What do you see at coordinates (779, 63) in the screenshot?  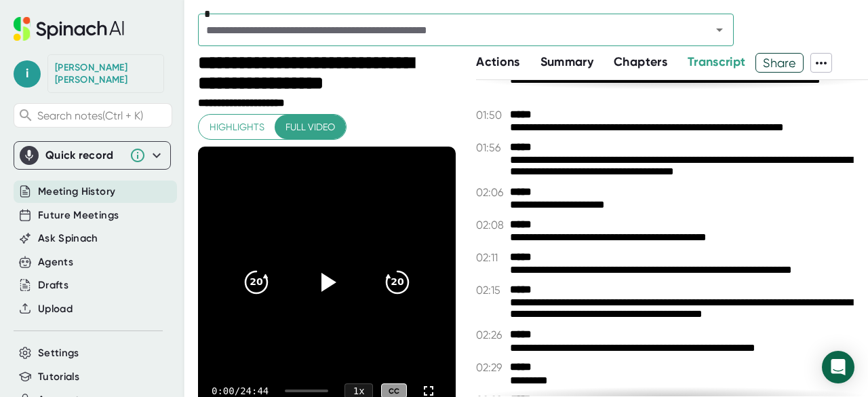 I see `span: Share` at bounding box center [779, 63].